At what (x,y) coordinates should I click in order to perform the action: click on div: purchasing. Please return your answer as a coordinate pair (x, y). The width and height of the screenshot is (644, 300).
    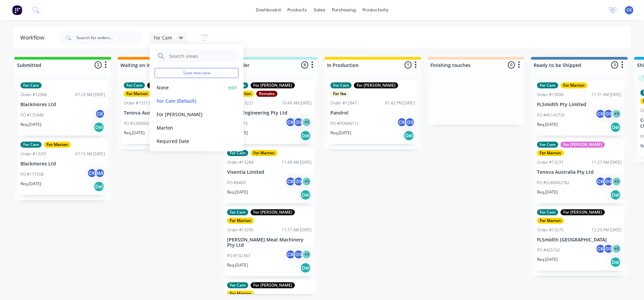
    Looking at the image, I should click on (344, 10).